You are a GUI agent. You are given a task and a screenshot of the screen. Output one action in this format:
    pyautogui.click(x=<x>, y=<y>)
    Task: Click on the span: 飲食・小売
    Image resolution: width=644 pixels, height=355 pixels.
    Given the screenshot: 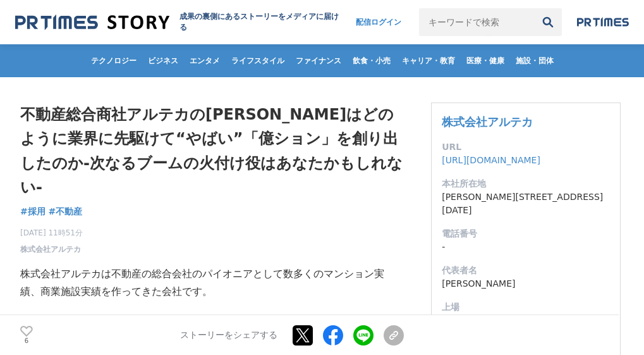 What is the action you would take?
    pyautogui.click(x=372, y=61)
    